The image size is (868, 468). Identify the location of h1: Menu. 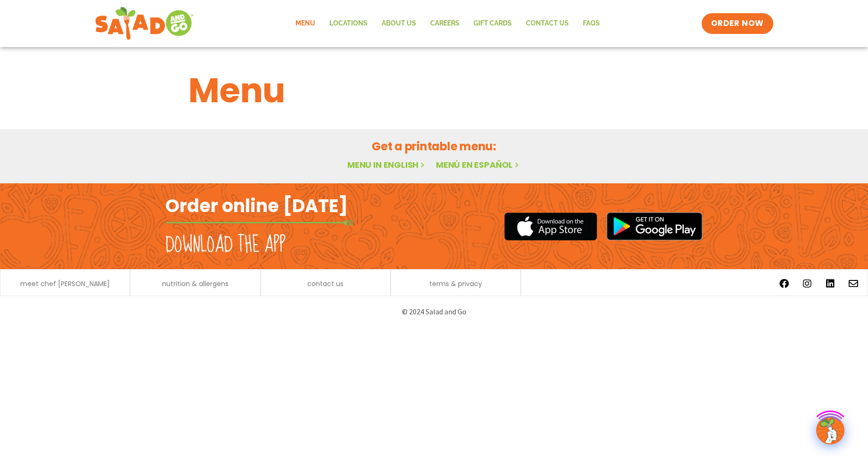
(434, 91).